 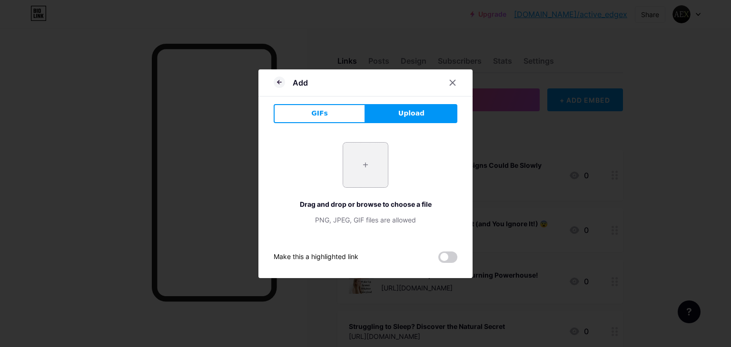 What do you see at coordinates (319, 114) in the screenshot?
I see `button: GIFs` at bounding box center [319, 114].